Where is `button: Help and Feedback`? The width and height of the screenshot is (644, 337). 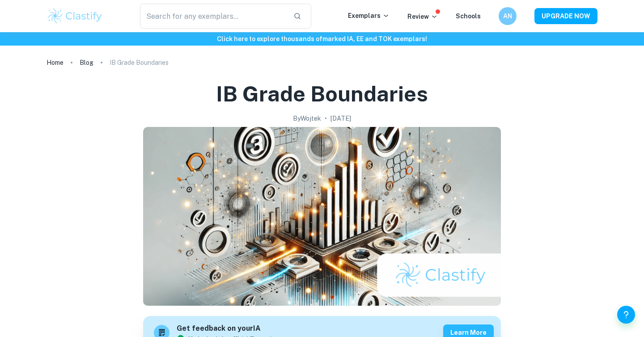
button: Help and Feedback is located at coordinates (625, 314).